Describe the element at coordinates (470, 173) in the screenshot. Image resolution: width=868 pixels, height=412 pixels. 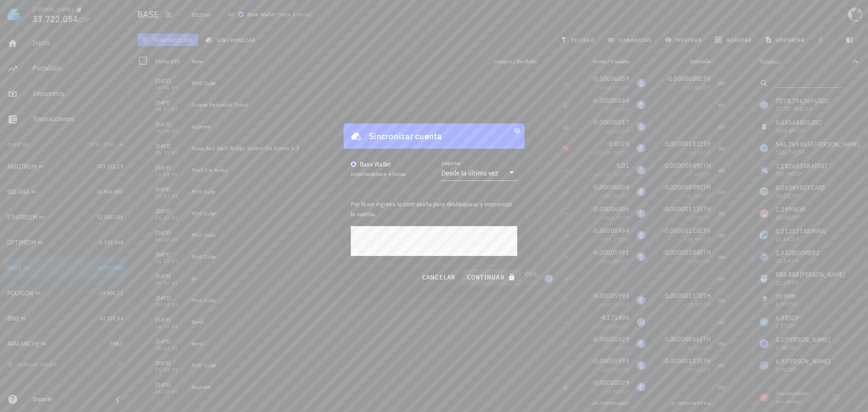
I see `div: Desde la última vez` at that location.